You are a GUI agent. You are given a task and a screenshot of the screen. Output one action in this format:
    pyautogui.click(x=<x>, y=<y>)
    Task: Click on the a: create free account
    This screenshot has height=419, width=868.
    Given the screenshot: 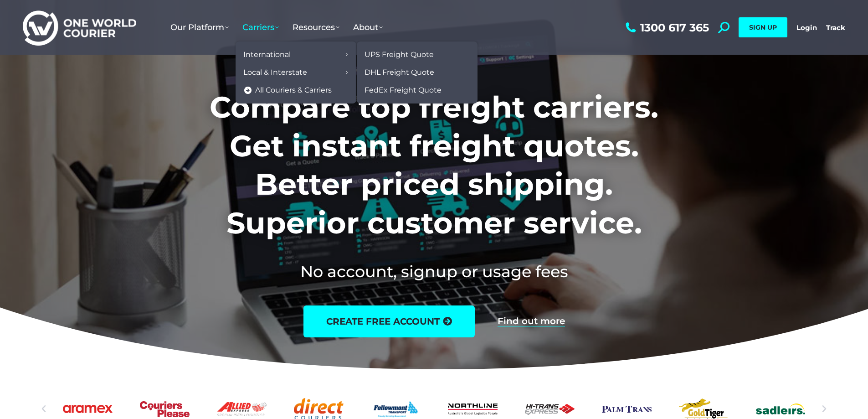 What is the action you would take?
    pyautogui.click(x=389, y=321)
    